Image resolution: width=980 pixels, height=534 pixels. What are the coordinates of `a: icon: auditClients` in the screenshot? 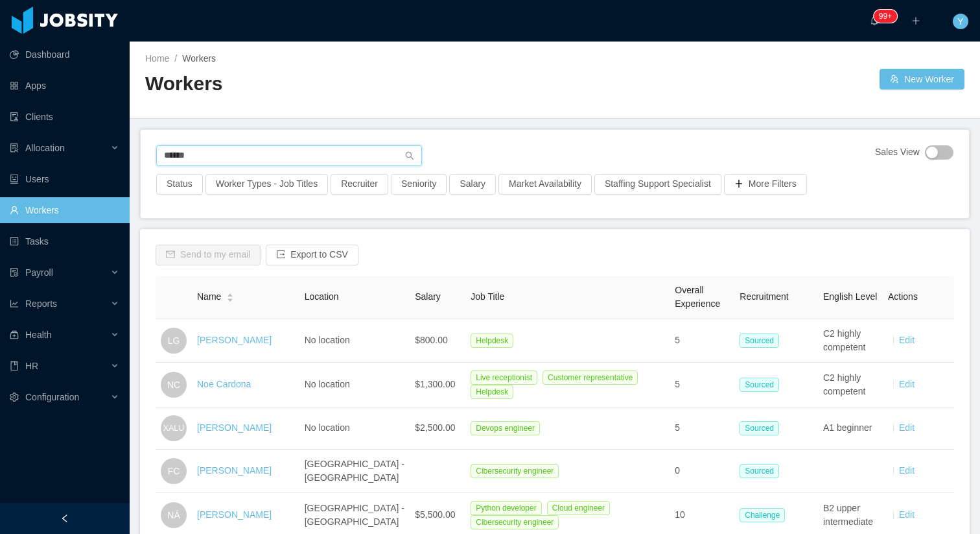 It's located at (64, 117).